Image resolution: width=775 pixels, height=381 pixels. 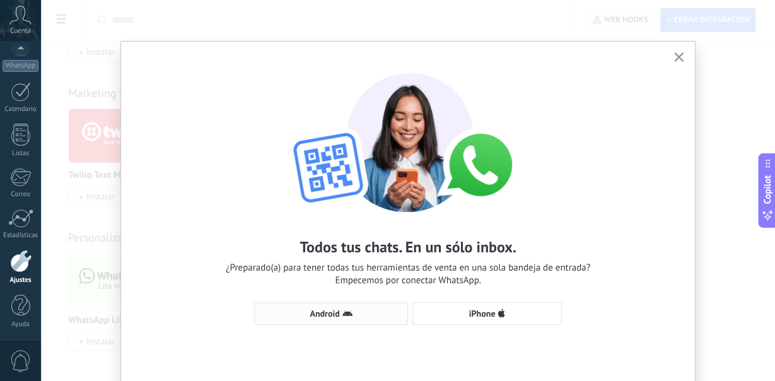 I want to click on div: Estadísticas, so click(x=21, y=235).